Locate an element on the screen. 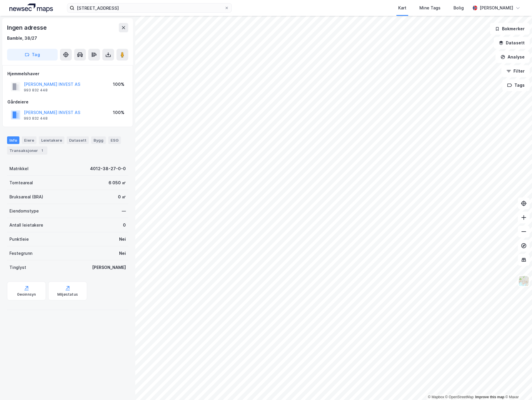 This screenshot has height=400, width=532. div: Kart is located at coordinates (402, 8).